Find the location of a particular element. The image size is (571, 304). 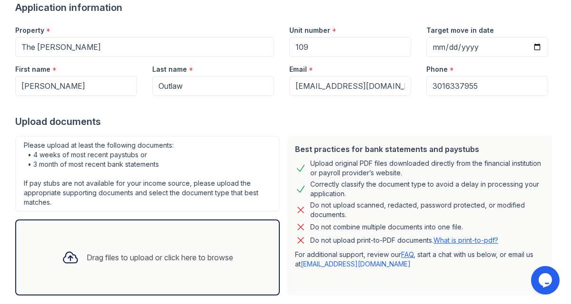

div: Upload documents is located at coordinates (285, 122).